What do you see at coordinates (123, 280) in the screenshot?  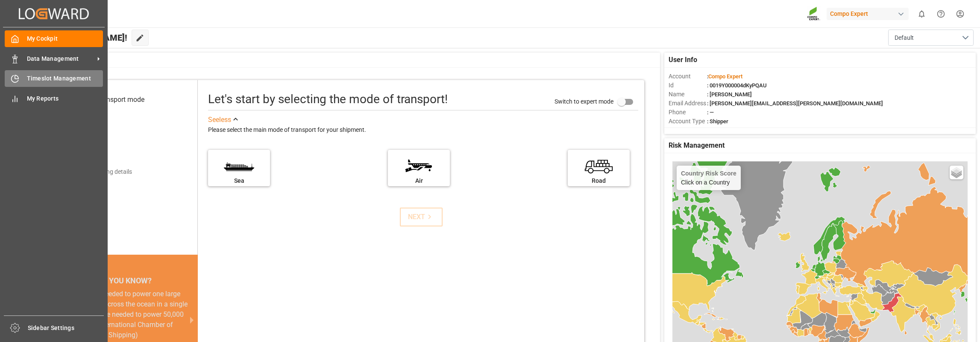 I see `div: DID YOU KNOW?` at bounding box center [123, 280].